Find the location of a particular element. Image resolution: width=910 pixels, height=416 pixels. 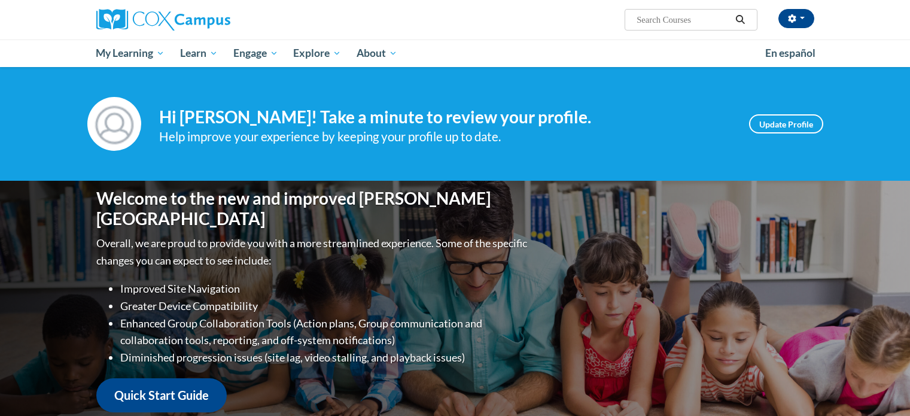

a: Cox Campus is located at coordinates (210, 20).